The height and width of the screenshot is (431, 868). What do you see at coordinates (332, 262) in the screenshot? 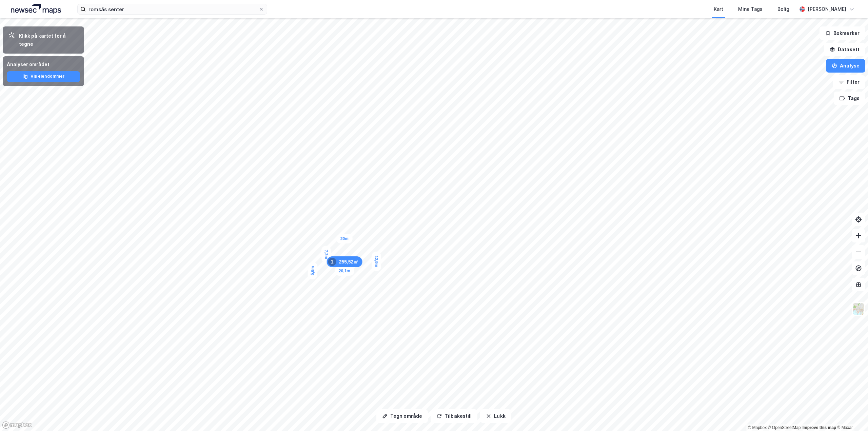
I see `div: 1` at bounding box center [332, 262].